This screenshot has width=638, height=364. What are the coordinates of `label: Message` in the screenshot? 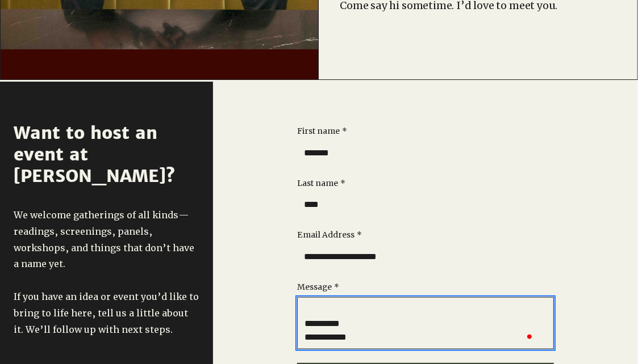 It's located at (318, 287).